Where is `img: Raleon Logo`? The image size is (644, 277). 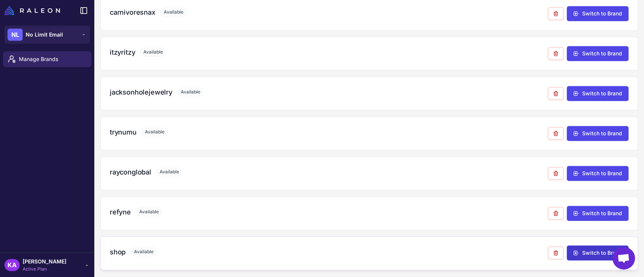 img: Raleon Logo is located at coordinates (32, 11).